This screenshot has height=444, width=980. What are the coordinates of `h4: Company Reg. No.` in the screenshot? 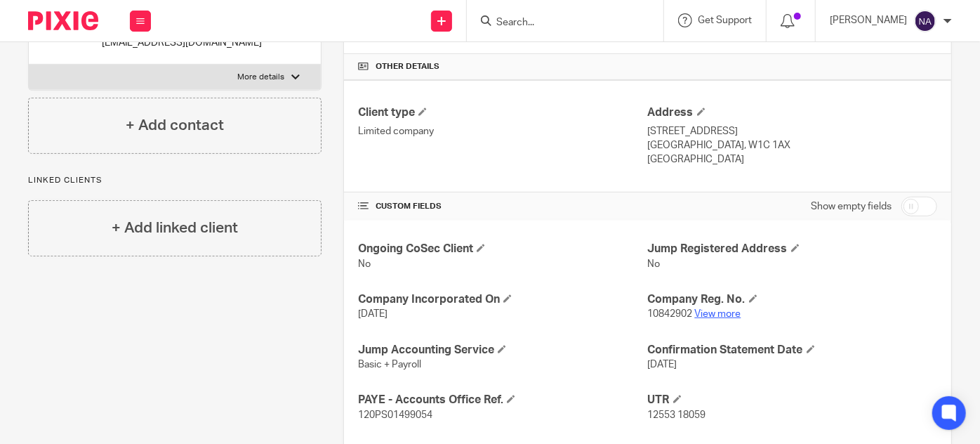 It's located at (793, 299).